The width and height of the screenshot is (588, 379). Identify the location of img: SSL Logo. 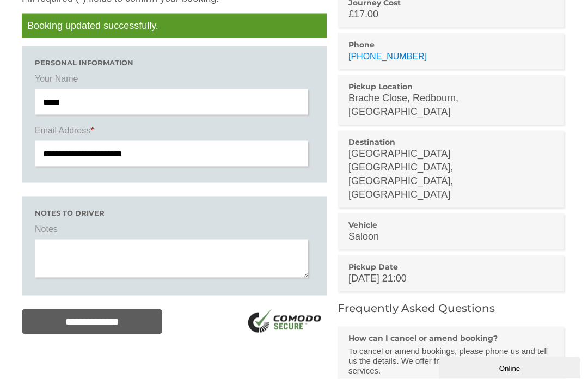
(285, 322).